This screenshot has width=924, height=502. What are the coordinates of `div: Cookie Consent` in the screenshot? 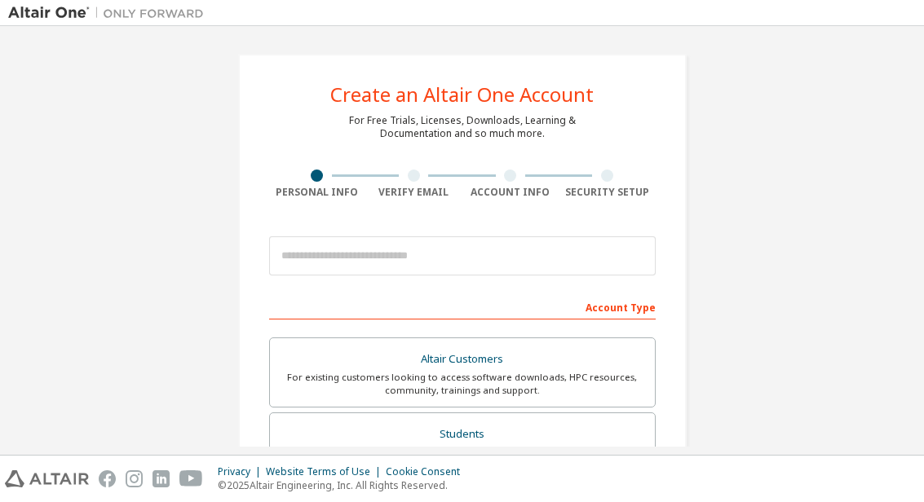 It's located at (427, 472).